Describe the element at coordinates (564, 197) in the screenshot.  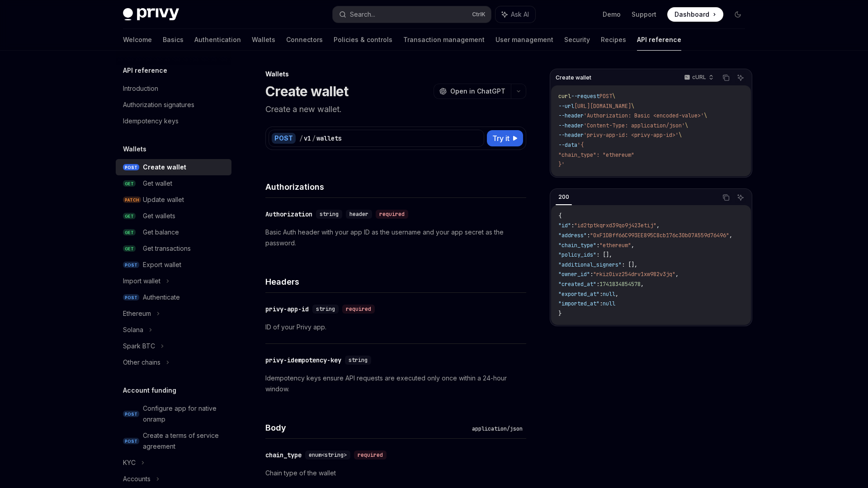
I see `div: 200` at that location.